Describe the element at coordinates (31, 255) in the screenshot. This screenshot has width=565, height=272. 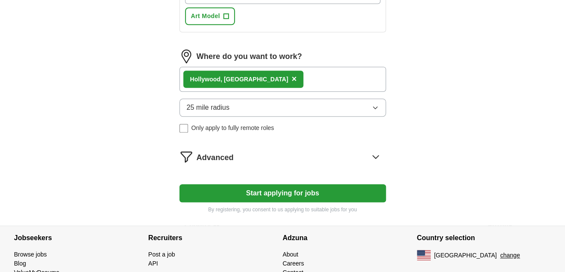
I see `a: Browse jobs` at that location.